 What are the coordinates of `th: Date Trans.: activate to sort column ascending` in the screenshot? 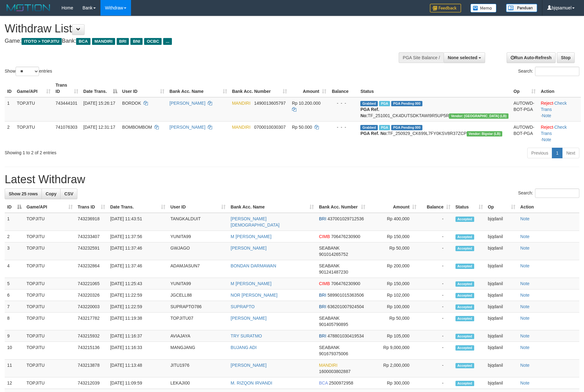 It's located at (138, 207).